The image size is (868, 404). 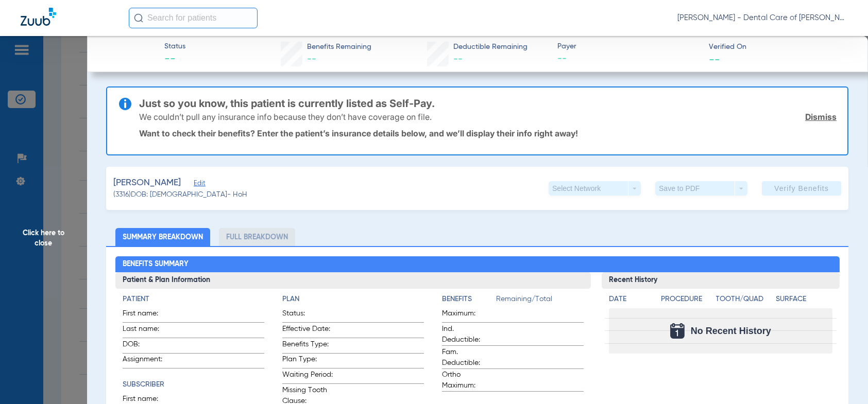 What do you see at coordinates (629, 46) in the screenshot?
I see `span: Payer` at bounding box center [629, 46].